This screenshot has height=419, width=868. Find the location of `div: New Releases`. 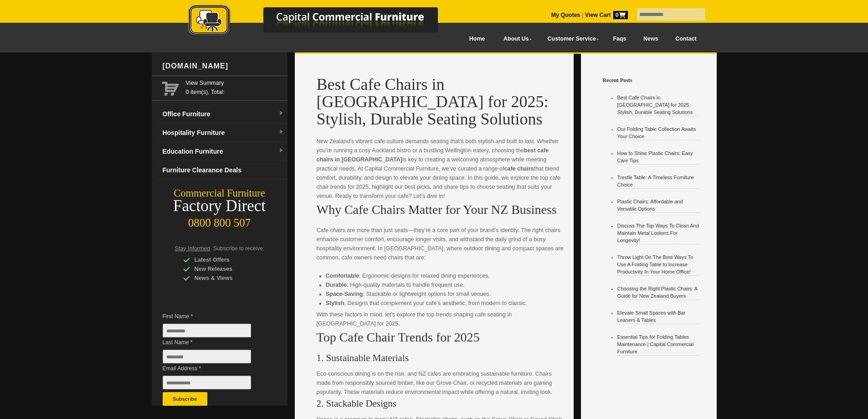

div: New Releases is located at coordinates (226, 269).